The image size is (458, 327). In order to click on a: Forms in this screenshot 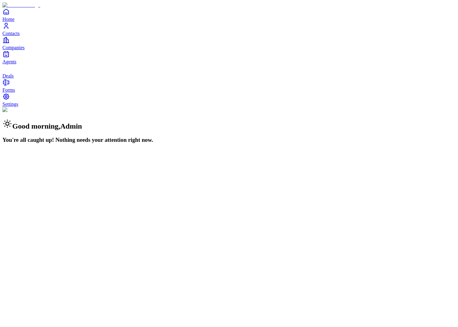, I will do `click(229, 86)`.